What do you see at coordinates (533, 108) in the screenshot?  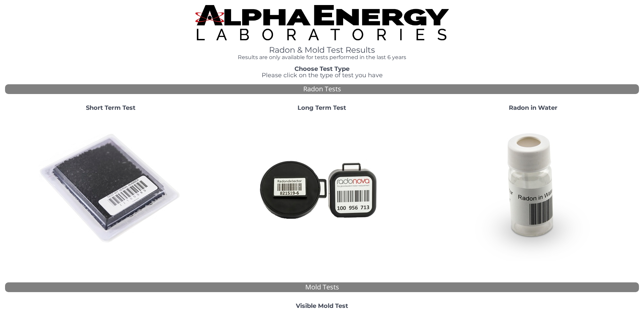 I see `strong: Radon in Water` at bounding box center [533, 108].